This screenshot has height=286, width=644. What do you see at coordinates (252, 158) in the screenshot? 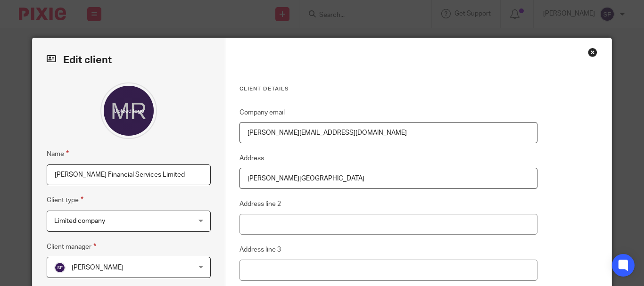
I see `label: Address` at bounding box center [252, 158].